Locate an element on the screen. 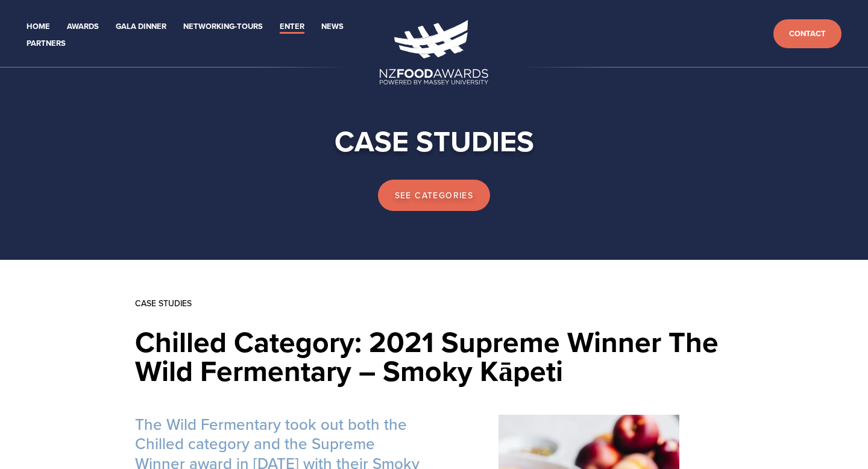 This screenshot has width=868, height=469. a: News is located at coordinates (332, 27).